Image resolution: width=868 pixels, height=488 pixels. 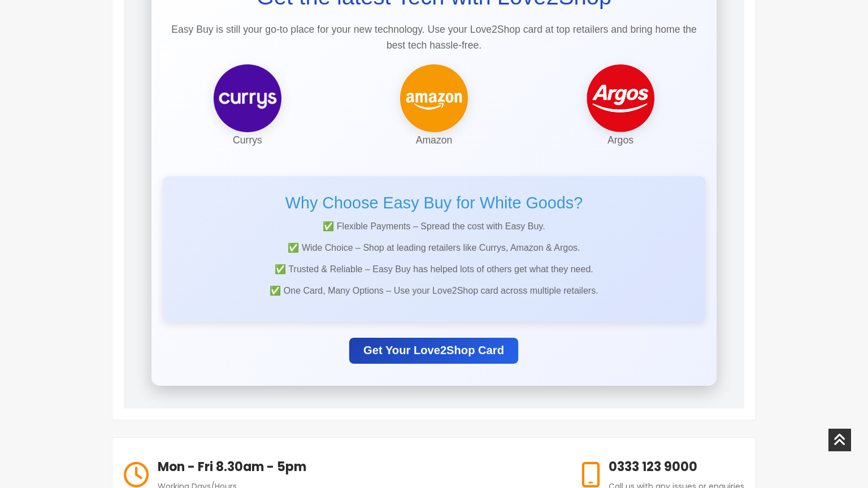 What do you see at coordinates (434, 291) in the screenshot?
I see `p: ✅ One Card, Many Options – Use your Love2Shop card across multiple retailers.` at bounding box center [434, 291].